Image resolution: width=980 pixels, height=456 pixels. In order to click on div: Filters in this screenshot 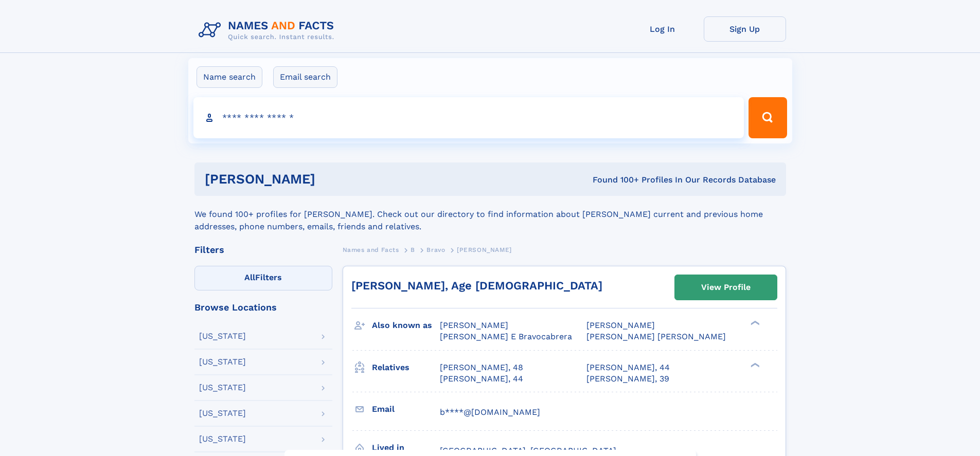, I will do `click(264, 250)`.